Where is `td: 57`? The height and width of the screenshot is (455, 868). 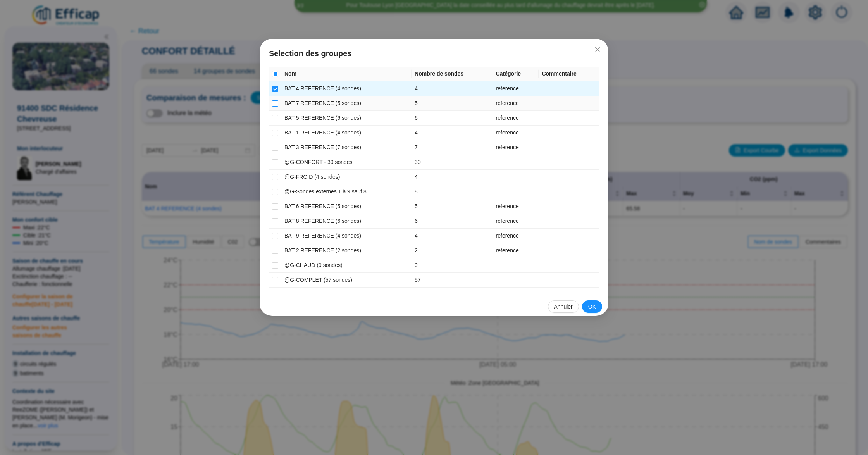
td: 57 is located at coordinates (452, 280).